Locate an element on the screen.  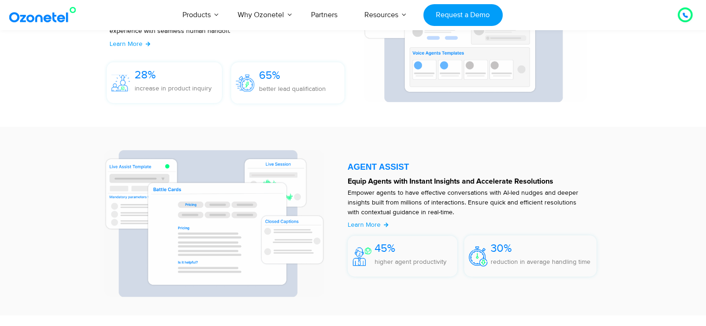
p: reduction in average handling time is located at coordinates (540, 262).